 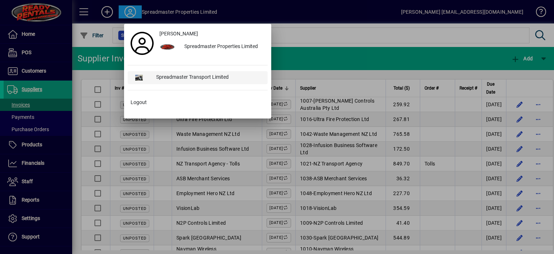 I want to click on div: Spreadmaster Properties Limited, so click(x=223, y=47).